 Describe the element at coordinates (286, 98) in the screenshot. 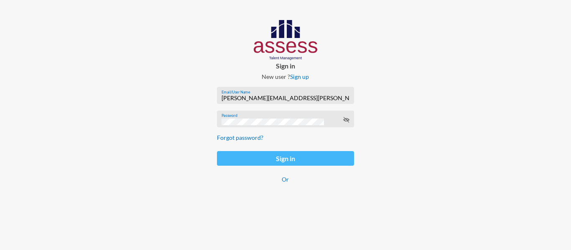

I see `input: Email/User Name` at that location.